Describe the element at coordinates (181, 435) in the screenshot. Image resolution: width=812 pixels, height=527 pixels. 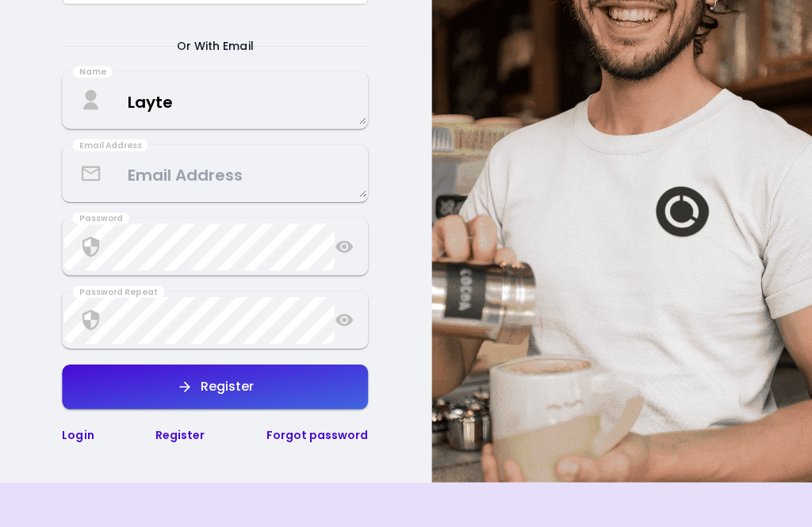
I see `a: Register` at that location.